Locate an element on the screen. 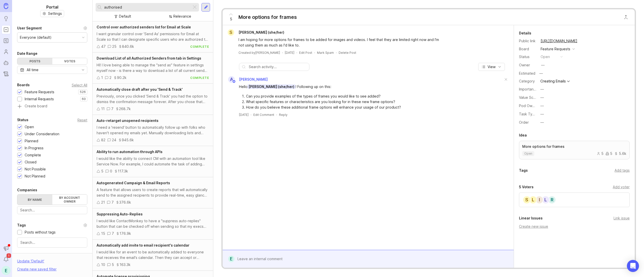 Image resolution: width=644 pixels, height=277 pixels. button: View is located at coordinates (491, 67).